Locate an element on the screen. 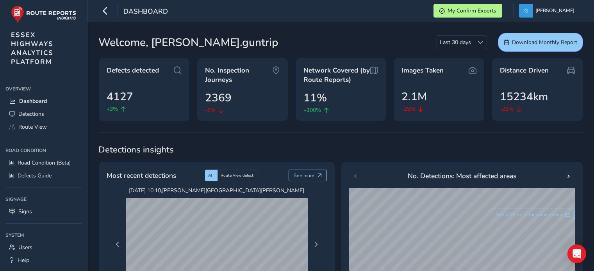 Image resolution: width=594 pixels, height=271 pixels. span: AI is located at coordinates (210, 176).